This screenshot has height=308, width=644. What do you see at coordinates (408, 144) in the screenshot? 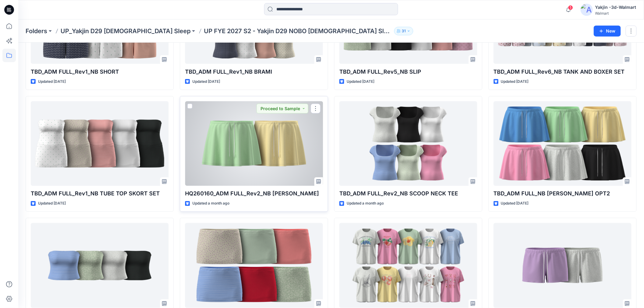
I see `a: TBD_ADM FULL_Rev2_NB SCOOP NECK TEE` at bounding box center [408, 144].